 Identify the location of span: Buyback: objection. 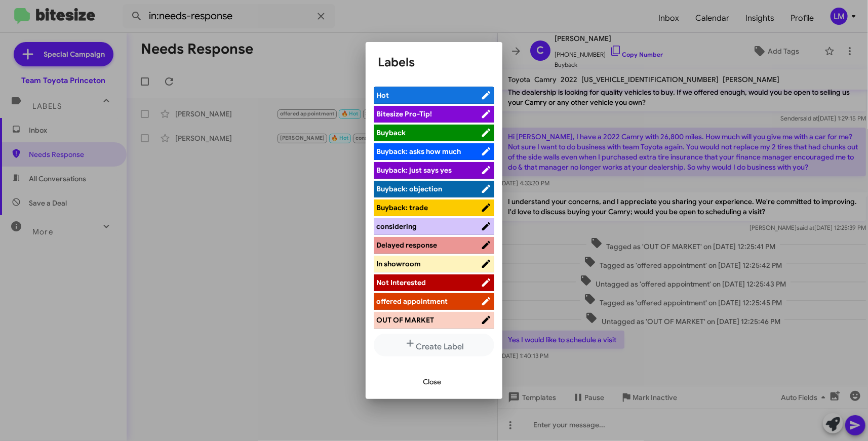
(409, 189).